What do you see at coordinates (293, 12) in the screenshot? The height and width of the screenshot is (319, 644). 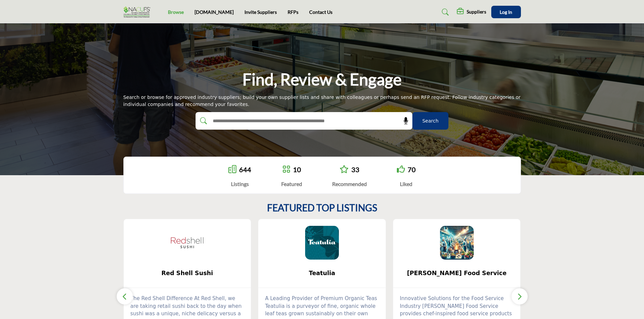 I see `a: RFPs` at bounding box center [293, 12].